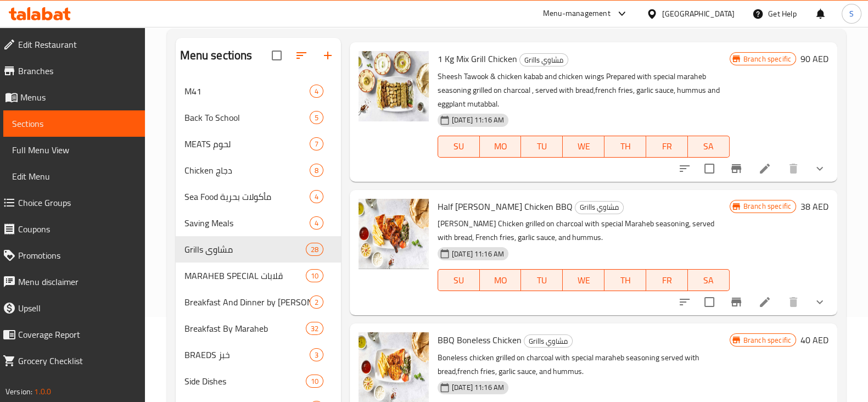  Describe the element at coordinates (19, 391) in the screenshot. I see `span: Version:` at that location.